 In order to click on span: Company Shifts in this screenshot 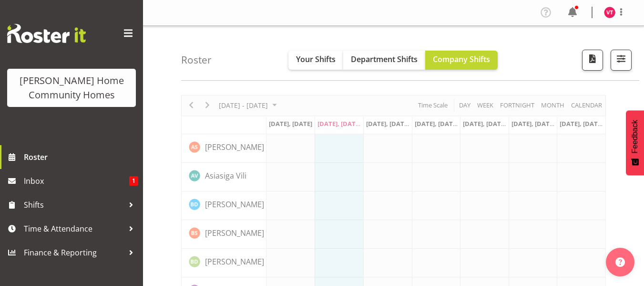, I will do `click(461, 59)`.